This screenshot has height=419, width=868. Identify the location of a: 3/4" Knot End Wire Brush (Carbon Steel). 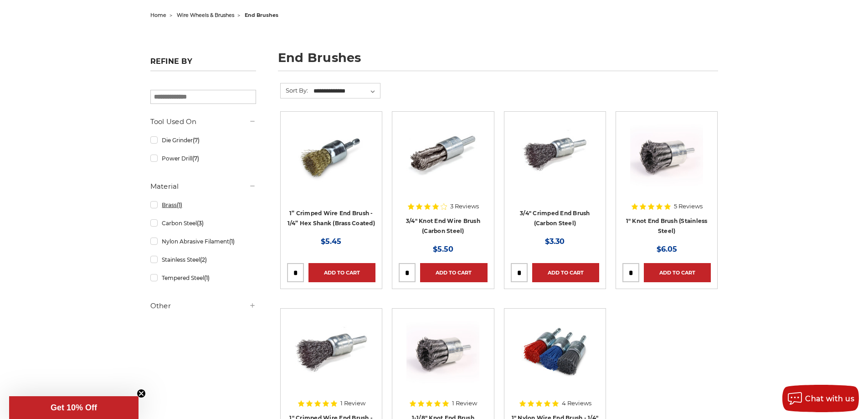
(443, 226).